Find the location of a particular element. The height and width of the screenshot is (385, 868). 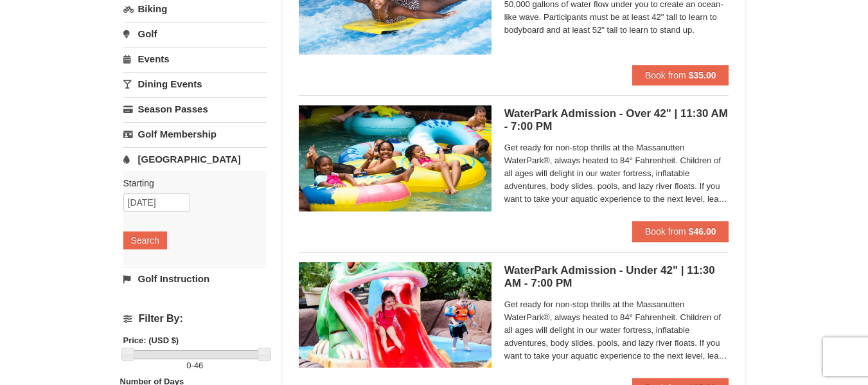

label: Starting is located at coordinates (191, 183).